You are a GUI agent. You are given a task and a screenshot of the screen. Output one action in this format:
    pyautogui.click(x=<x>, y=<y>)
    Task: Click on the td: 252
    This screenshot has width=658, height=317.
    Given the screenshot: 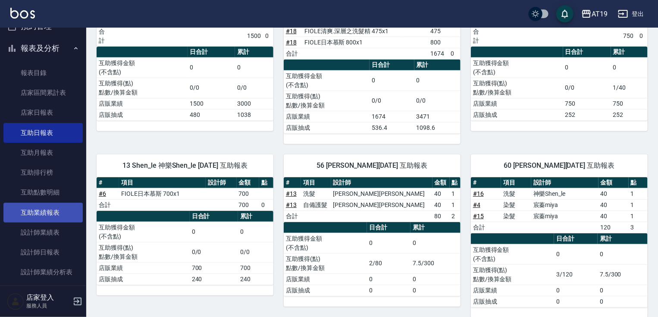 What is the action you would take?
    pyautogui.click(x=586, y=115)
    